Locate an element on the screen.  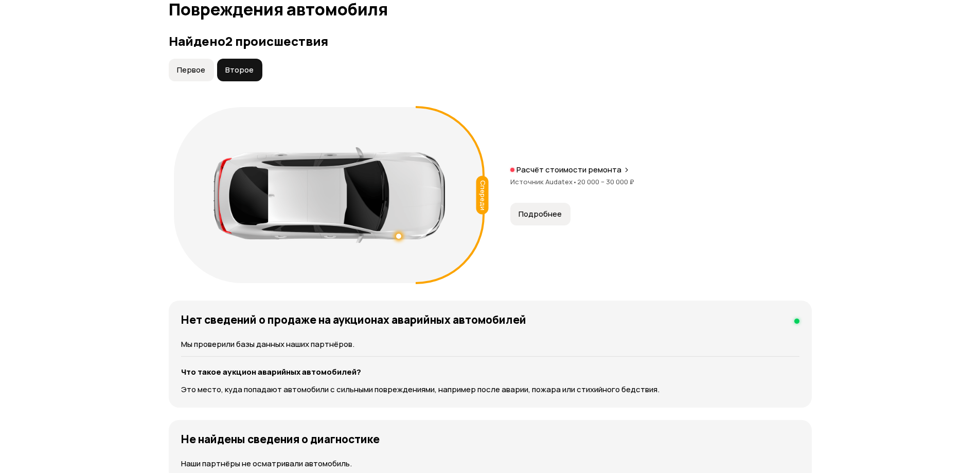
strong: Что такое аукцион аварийных автомобилей? is located at coordinates (271, 371).